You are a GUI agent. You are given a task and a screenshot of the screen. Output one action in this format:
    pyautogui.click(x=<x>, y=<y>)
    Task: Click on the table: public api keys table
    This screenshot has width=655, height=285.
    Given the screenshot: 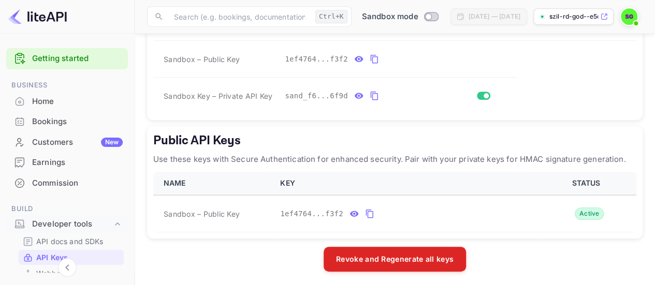 What is the action you would take?
    pyautogui.click(x=395, y=202)
    